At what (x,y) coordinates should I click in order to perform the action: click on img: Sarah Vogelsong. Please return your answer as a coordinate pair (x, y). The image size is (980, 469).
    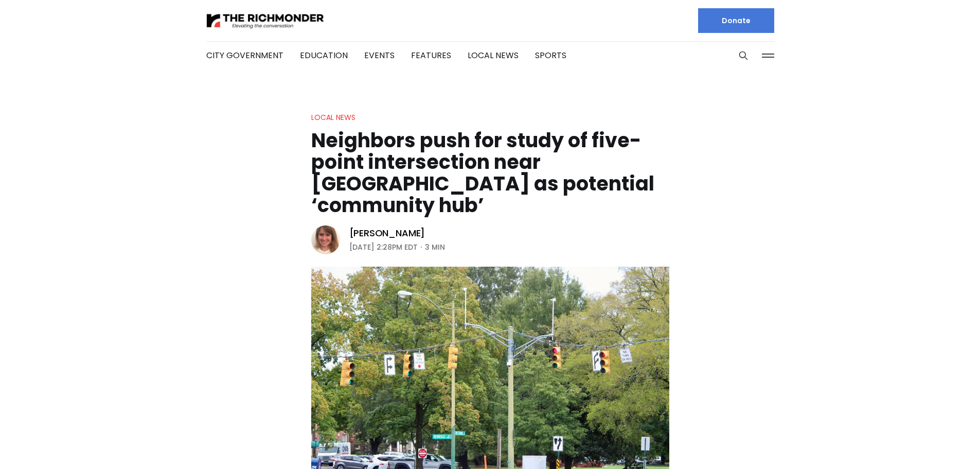
    Looking at the image, I should click on (326, 240).